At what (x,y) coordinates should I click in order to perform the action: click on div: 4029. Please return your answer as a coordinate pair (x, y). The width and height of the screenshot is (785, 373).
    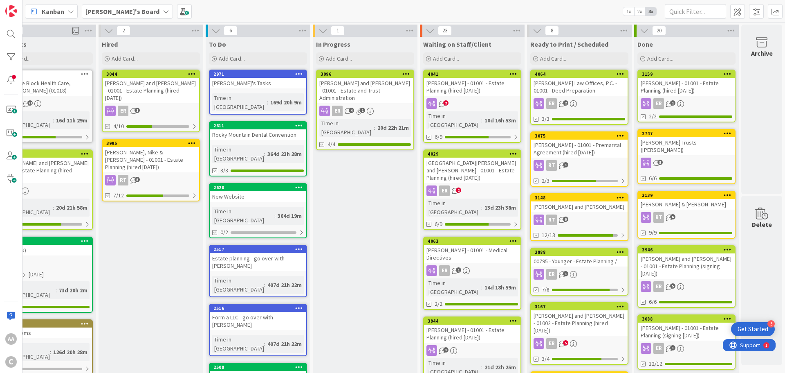
    Looking at the image, I should click on (472, 154).